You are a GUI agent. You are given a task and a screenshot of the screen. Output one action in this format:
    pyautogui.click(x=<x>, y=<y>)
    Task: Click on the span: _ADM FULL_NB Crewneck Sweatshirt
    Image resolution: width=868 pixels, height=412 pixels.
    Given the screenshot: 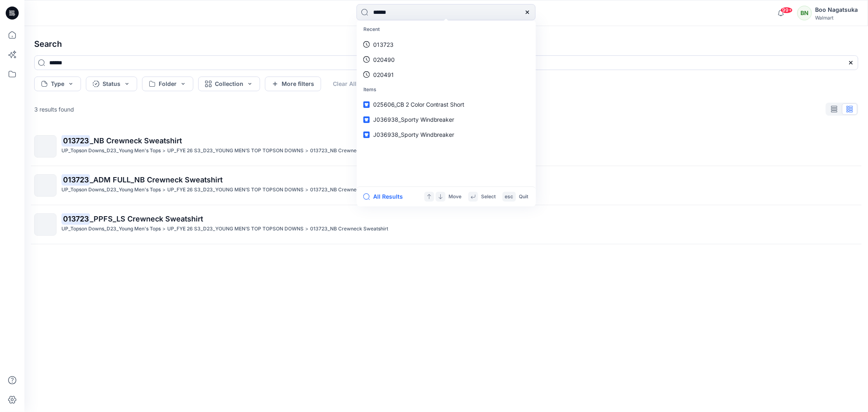 What is the action you would take?
    pyautogui.click(x=157, y=180)
    